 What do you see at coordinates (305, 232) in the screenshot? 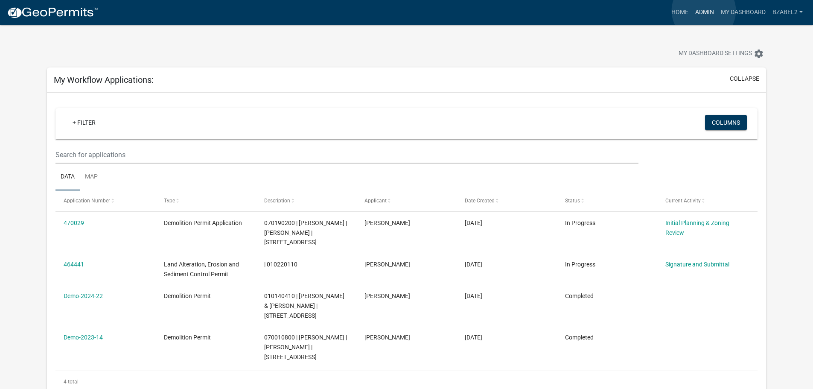
I see `span: 070190200 | KEITH SCHLAAK | KELLY L SCHLAAK | 22069 130TH ST` at bounding box center [305, 232].